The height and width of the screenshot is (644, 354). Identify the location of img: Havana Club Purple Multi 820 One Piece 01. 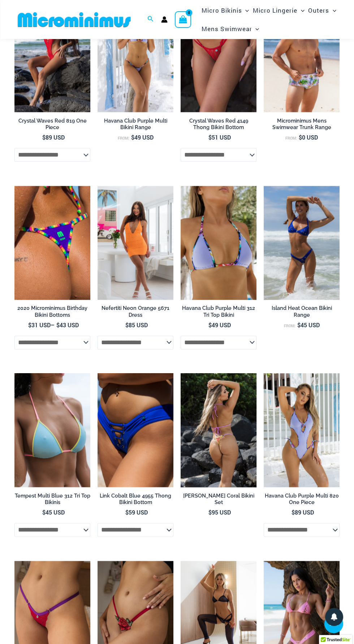
(301, 430).